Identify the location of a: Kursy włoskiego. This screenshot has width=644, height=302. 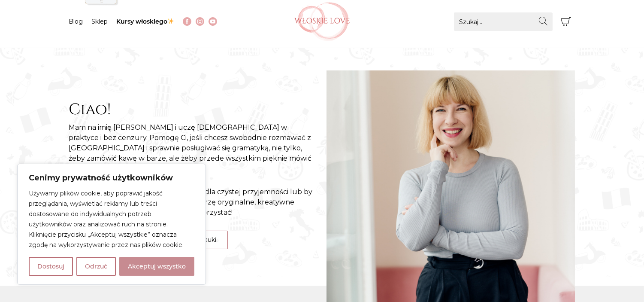
(145, 21).